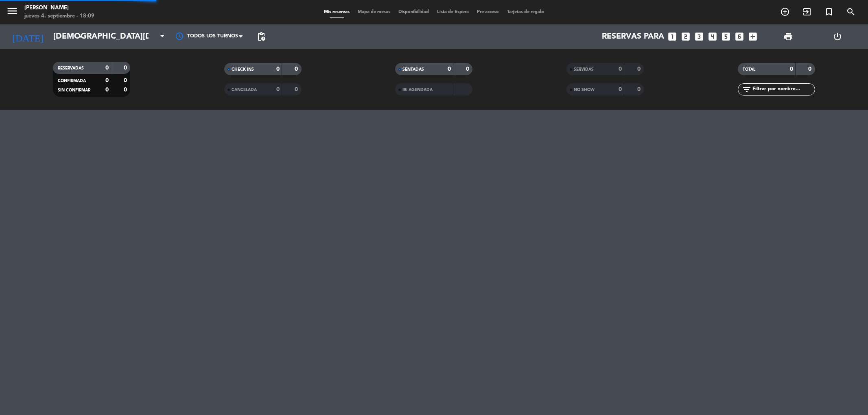 The height and width of the screenshot is (415, 868). What do you see at coordinates (12, 12) in the screenshot?
I see `button: menu` at bounding box center [12, 12].